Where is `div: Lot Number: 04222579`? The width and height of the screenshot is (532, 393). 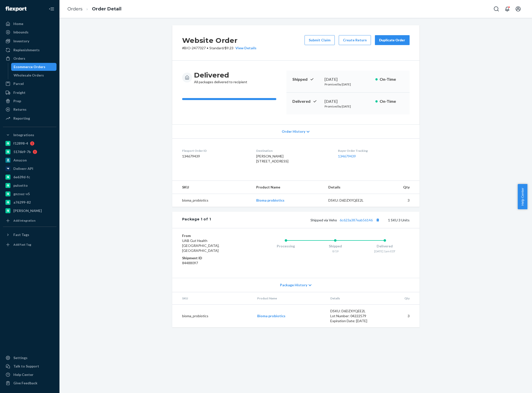 div: Lot Number: 04222579 is located at coordinates (353, 316).